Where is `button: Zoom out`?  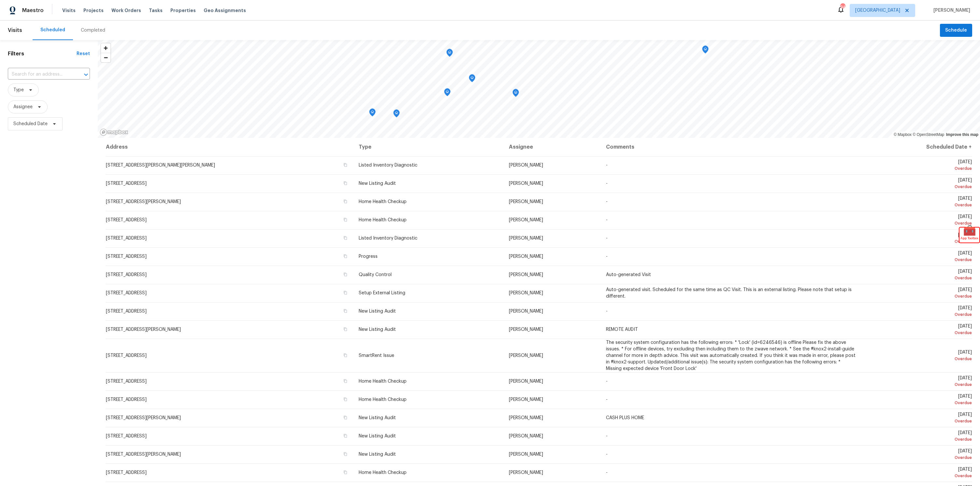
button: Zoom out is located at coordinates (105, 57).